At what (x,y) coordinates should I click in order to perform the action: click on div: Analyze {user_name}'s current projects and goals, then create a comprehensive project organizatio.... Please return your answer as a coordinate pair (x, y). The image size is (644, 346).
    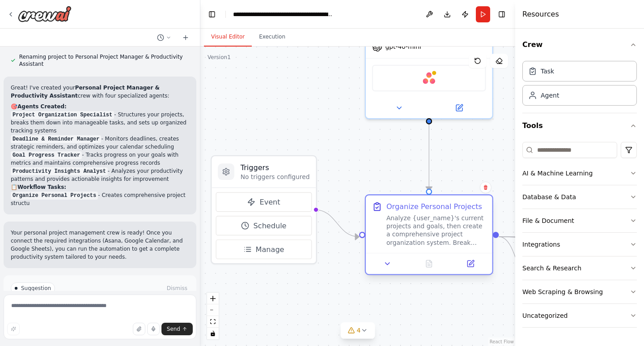
    Looking at the image, I should click on (436, 230).